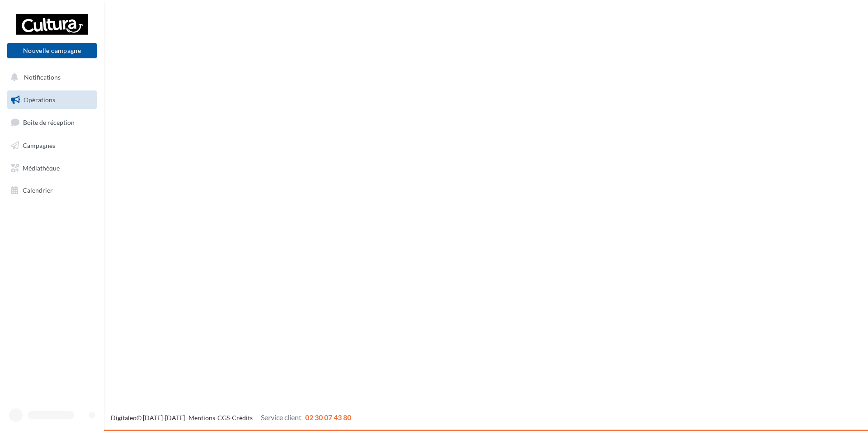  What do you see at coordinates (39, 146) in the screenshot?
I see `span: Campagnes` at bounding box center [39, 146].